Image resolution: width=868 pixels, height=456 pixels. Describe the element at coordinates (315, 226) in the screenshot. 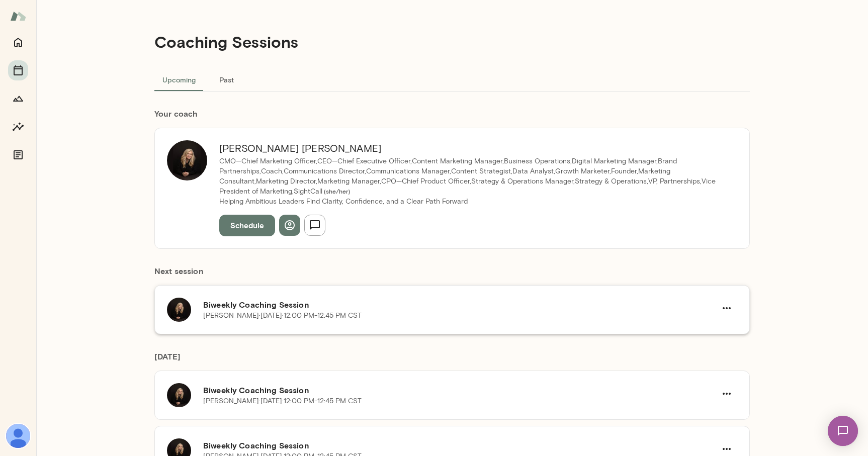

I see `button: Send message` at that location.